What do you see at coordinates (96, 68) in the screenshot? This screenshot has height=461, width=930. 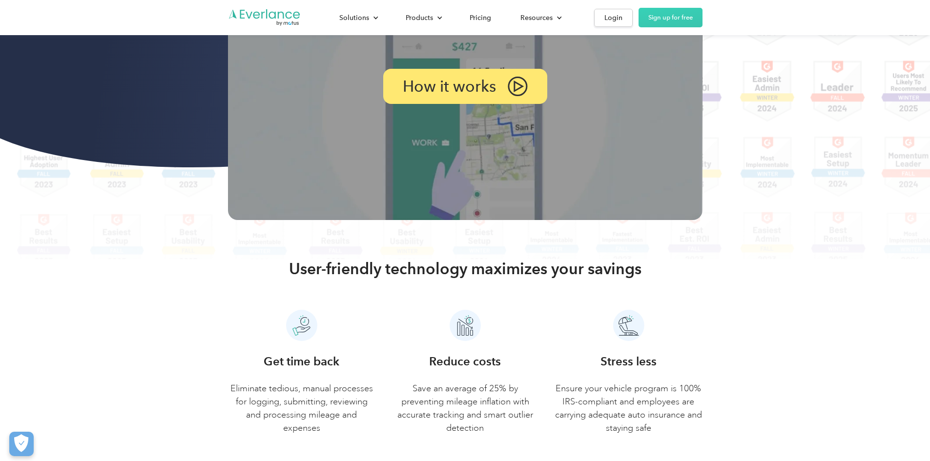 I see `input: Submit` at bounding box center [96, 68].